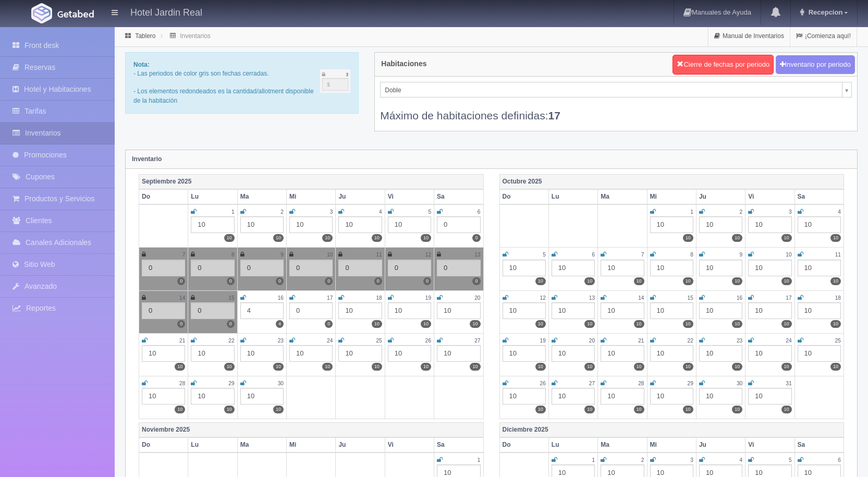 This screenshot has height=477, width=868. What do you see at coordinates (592, 340) in the screenshot?
I see `small: 20` at bounding box center [592, 340].